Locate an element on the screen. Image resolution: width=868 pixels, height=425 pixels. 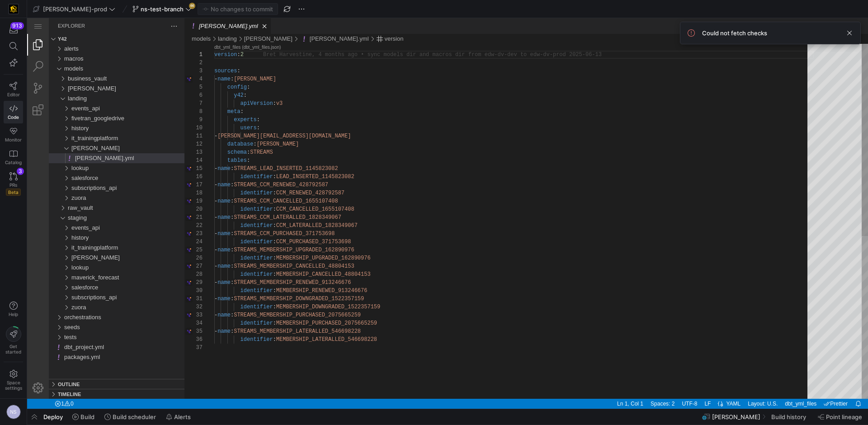
div: 28 is located at coordinates (170, 256).